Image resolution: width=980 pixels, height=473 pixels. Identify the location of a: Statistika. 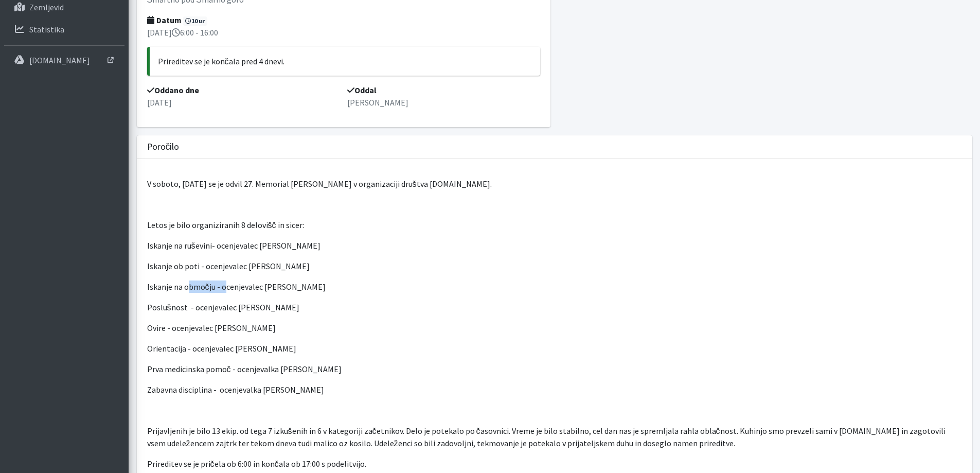
(65, 29).